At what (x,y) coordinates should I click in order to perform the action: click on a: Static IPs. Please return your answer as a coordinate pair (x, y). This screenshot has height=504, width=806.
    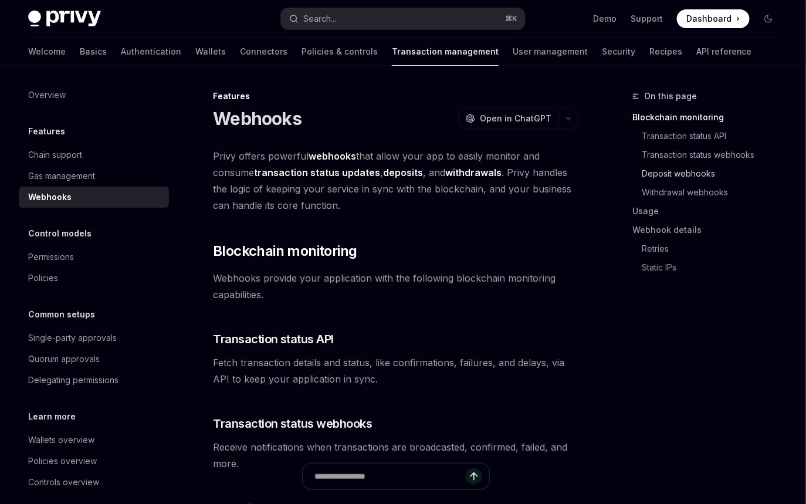
    Looking at the image, I should click on (709, 267).